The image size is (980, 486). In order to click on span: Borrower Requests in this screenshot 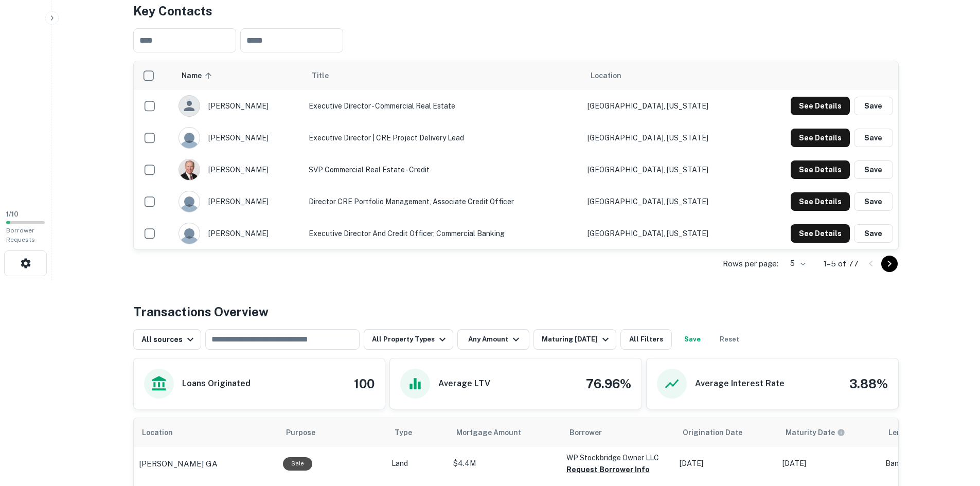, I will do `click(21, 235)`.